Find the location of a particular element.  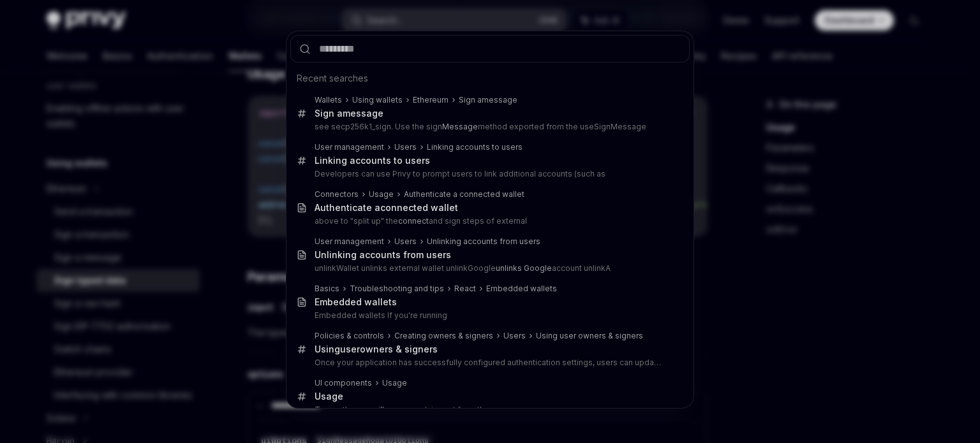

b: pill is located at coordinates (378, 410).